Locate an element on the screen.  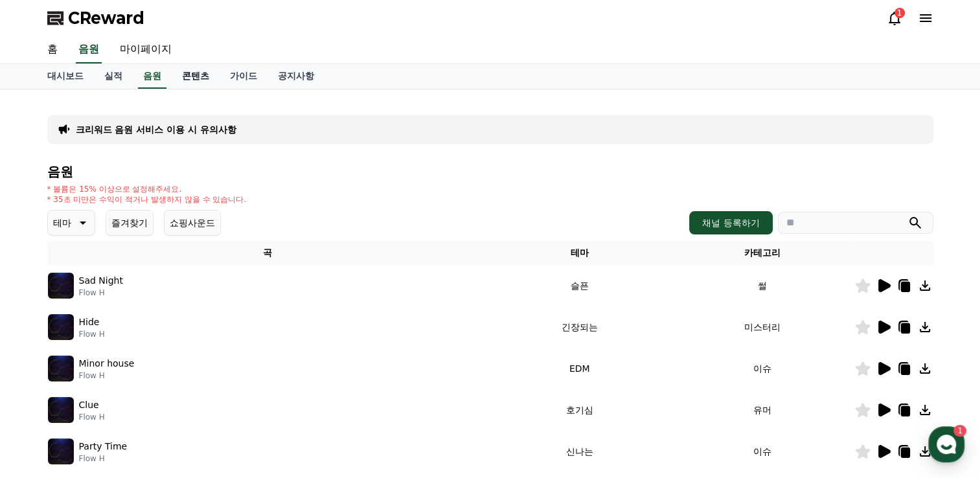
p: Party Time is located at coordinates (103, 446).